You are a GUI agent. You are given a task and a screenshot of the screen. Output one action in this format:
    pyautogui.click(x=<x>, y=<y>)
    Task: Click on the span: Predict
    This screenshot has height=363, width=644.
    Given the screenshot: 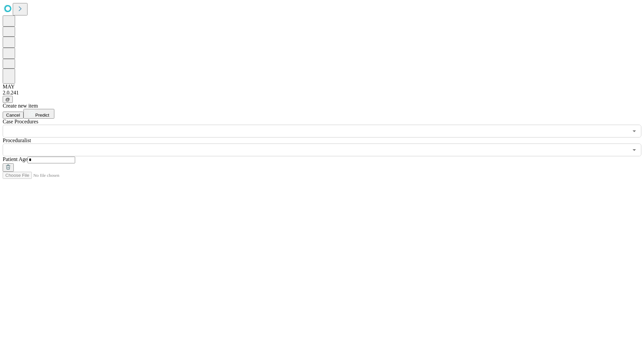 What is the action you would take?
    pyautogui.click(x=42, y=115)
    